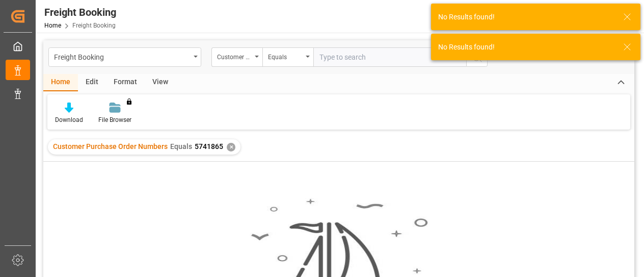 Image resolution: width=644 pixels, height=277 pixels. I want to click on a: Home, so click(53, 26).